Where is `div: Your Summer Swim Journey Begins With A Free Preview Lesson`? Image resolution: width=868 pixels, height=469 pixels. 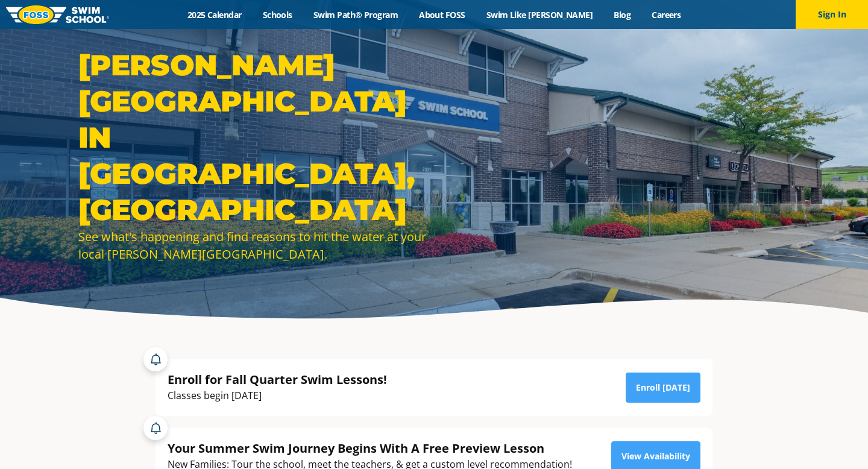
div: Your Summer Swim Journey Begins With A Free Preview Lesson is located at coordinates (370, 448).